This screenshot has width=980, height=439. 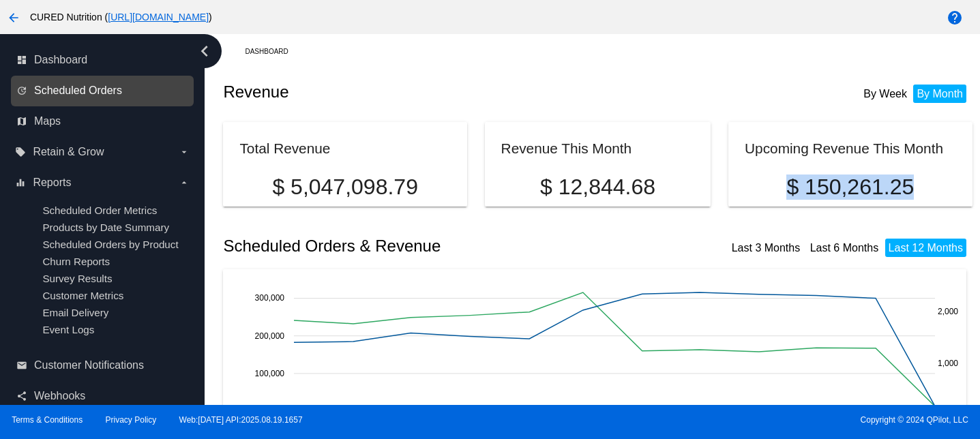 What do you see at coordinates (345, 187) in the screenshot?
I see `p: $ 5,047,098.79` at bounding box center [345, 187].